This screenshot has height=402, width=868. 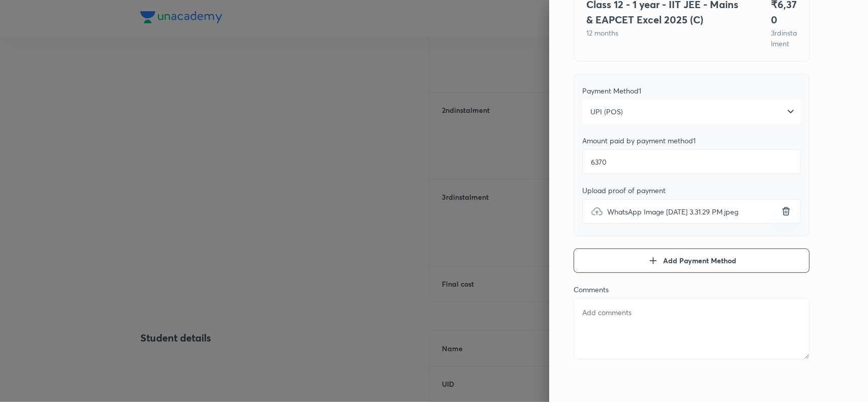 What do you see at coordinates (691, 141) in the screenshot?
I see `div: Amount paid by payment method 1` at bounding box center [691, 141].